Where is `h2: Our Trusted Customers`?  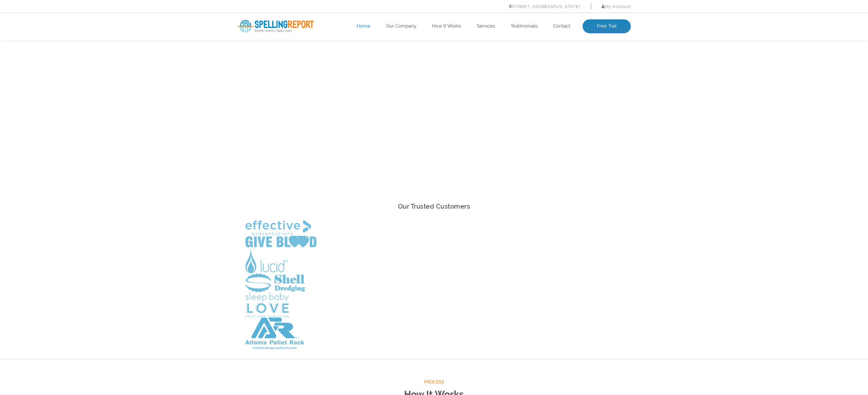 h2: Our Trusted Customers is located at coordinates (434, 207).